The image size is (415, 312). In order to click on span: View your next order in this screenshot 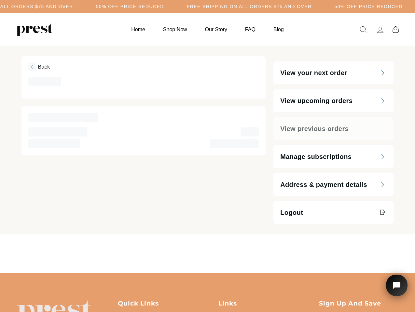, I will do `click(313, 73)`.